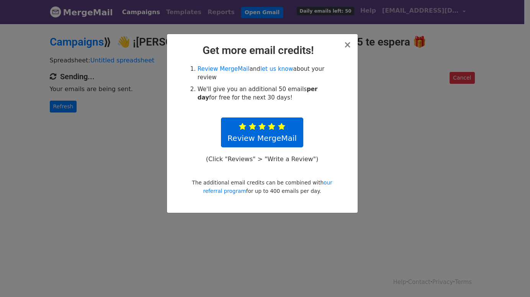 This screenshot has height=297, width=530. Describe the element at coordinates (347, 45) in the screenshot. I see `button: Close` at that location.